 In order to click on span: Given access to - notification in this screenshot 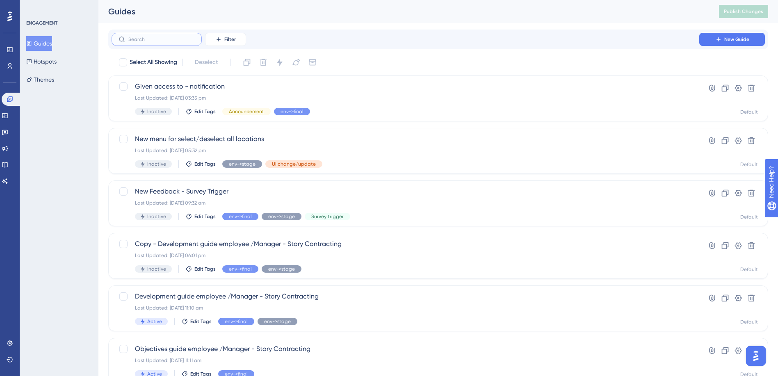, I will do `click(405, 87)`.